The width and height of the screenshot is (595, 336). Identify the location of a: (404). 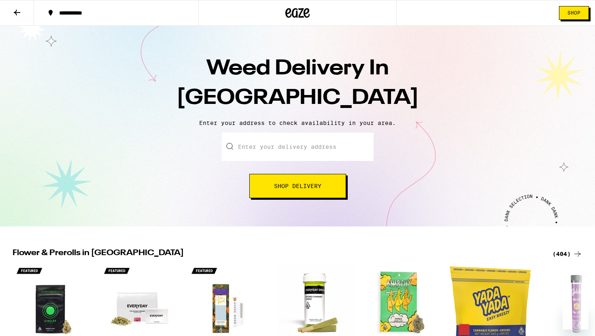
(567, 254).